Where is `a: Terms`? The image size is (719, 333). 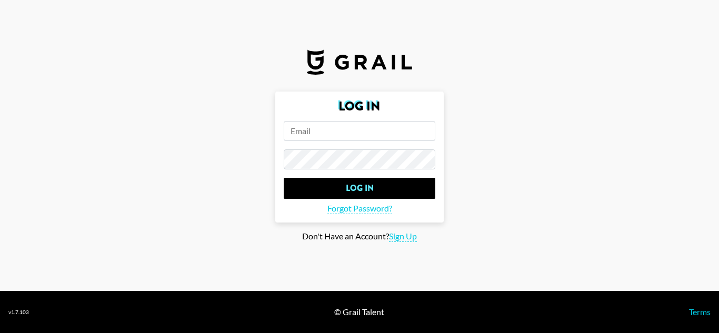
a: Terms is located at coordinates (700, 312).